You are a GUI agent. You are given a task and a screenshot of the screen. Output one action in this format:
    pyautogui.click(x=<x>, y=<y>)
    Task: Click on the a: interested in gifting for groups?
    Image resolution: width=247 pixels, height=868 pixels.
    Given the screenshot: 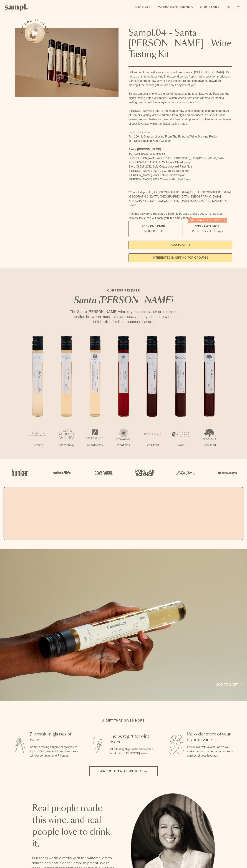 What is the action you would take?
    pyautogui.click(x=180, y=258)
    